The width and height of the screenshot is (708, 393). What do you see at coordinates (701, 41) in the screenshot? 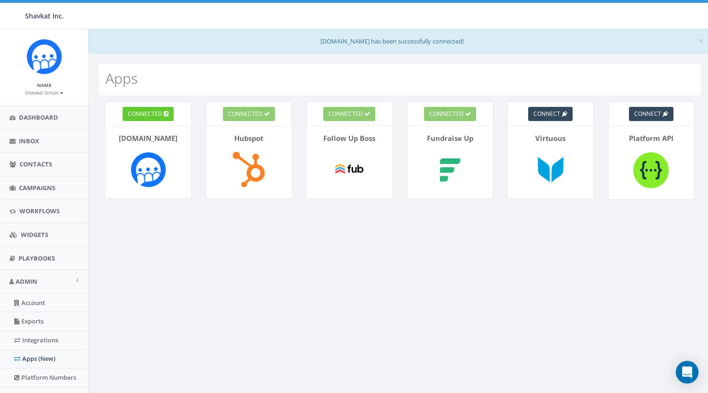
I see `button: Close` at bounding box center [701, 41].